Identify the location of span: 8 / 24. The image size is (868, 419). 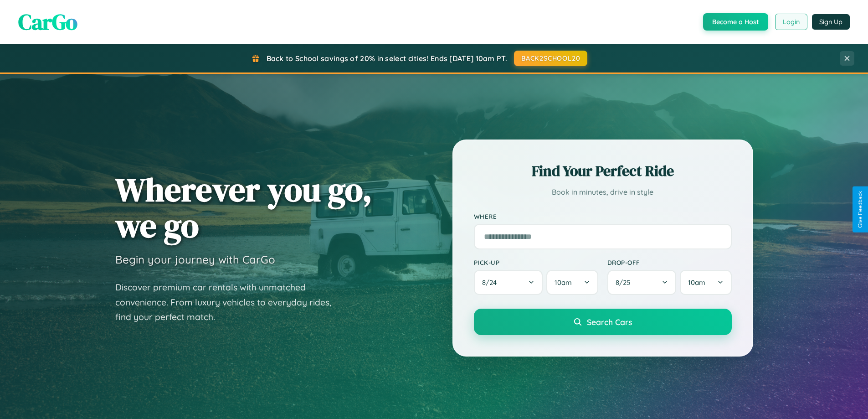
(491, 283).